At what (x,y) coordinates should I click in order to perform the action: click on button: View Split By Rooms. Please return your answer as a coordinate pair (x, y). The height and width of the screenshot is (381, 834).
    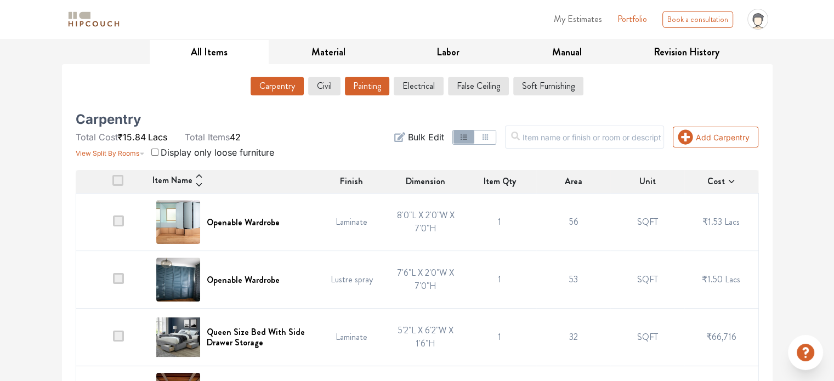
    Looking at the image, I should click on (110, 151).